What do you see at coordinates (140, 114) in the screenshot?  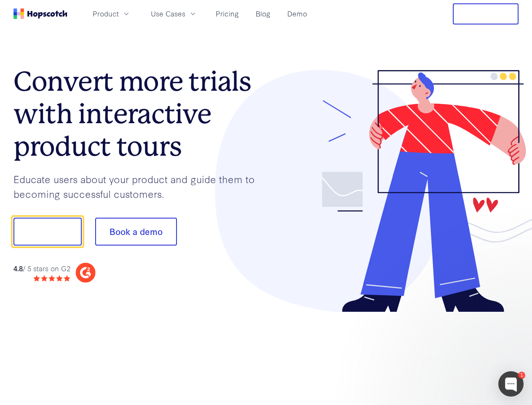 I see `h1: Convert more trials with interactive product tours` at bounding box center [140, 114].